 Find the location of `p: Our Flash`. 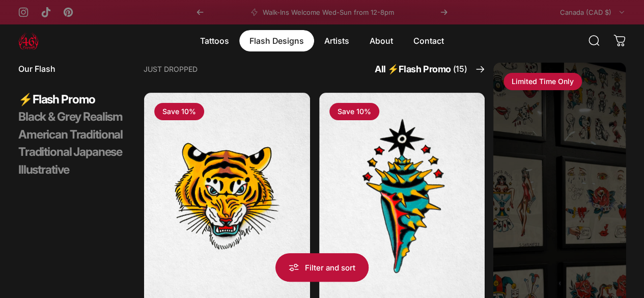

p: Our Flash is located at coordinates (77, 70).